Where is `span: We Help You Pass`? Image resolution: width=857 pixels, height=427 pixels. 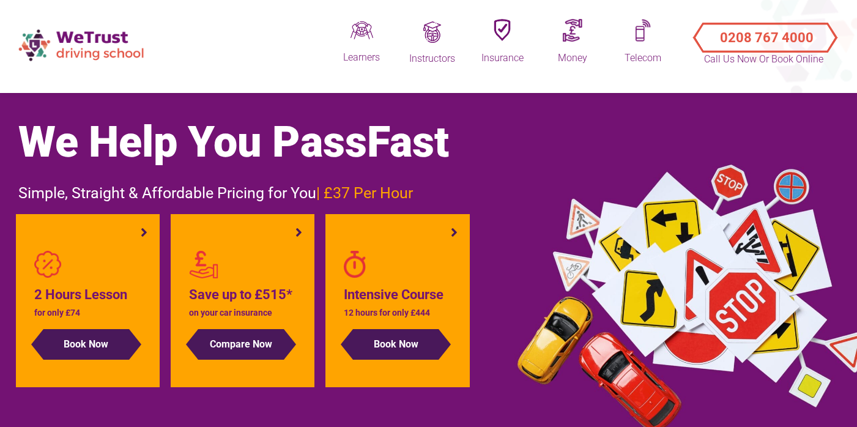 span: We Help You Pass is located at coordinates (234, 142).